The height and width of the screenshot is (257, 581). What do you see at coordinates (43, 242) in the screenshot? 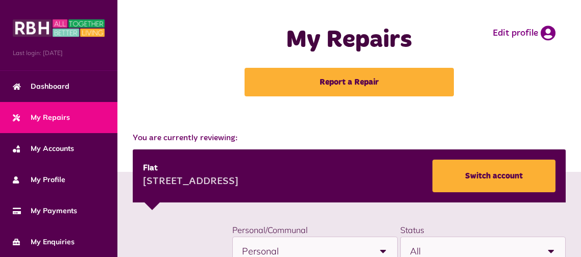
I see `span: My Enquiries` at bounding box center [43, 242].